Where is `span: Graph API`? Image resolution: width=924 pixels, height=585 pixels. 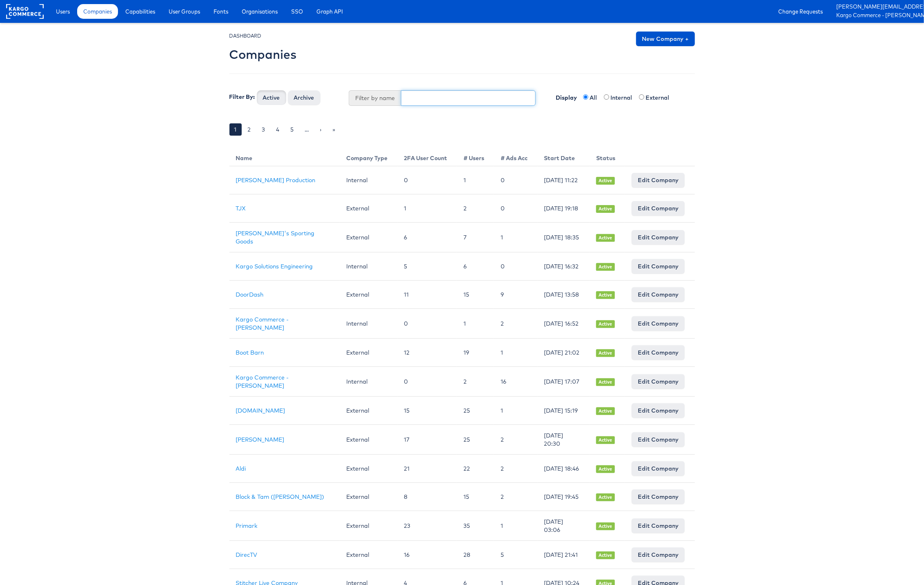
span: Graph API is located at coordinates (329, 11).